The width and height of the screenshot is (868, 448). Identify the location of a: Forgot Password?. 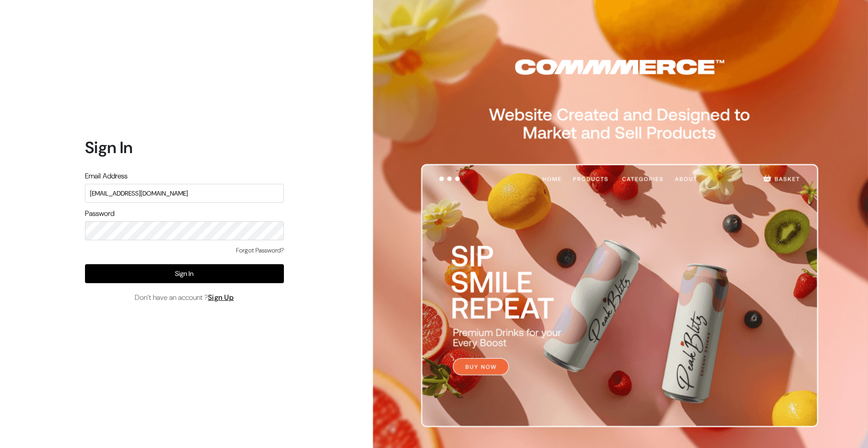
(260, 250).